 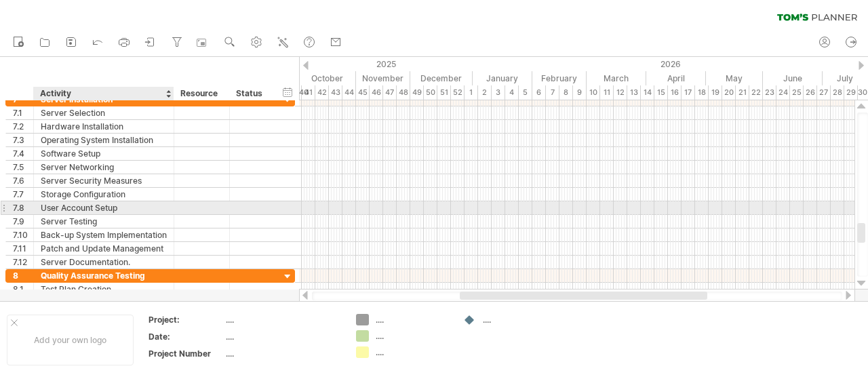 I want to click on div: 7.9, so click(x=23, y=221).